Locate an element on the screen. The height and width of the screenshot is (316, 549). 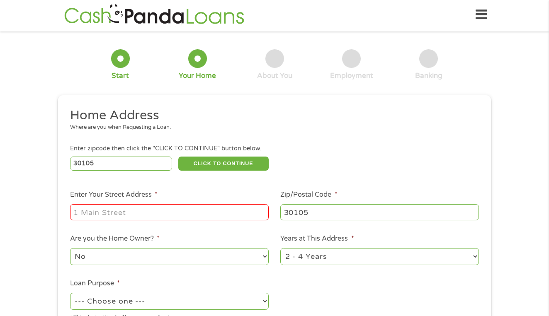
label: Enter Your Street Address is located at coordinates (114, 195).